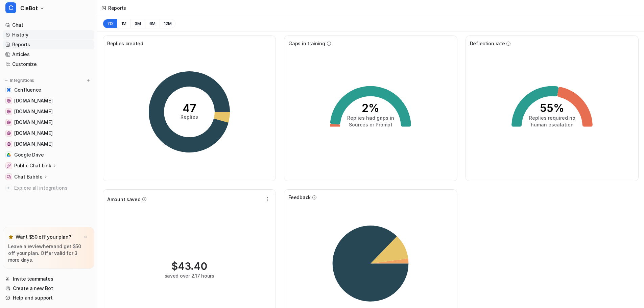 This screenshot has width=644, height=308. I want to click on p: Integrations, so click(22, 80).